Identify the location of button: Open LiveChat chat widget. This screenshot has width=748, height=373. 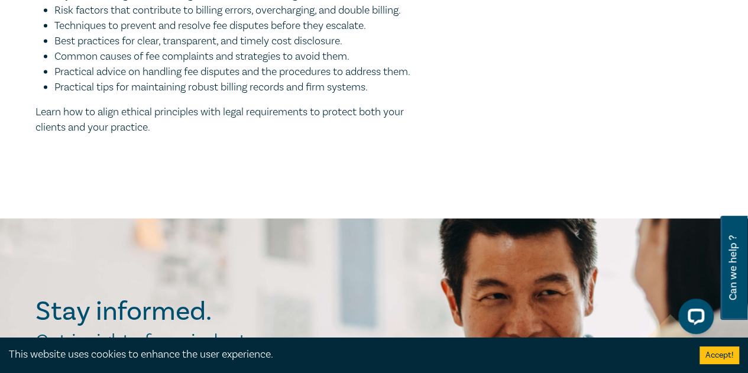
(27, 22).